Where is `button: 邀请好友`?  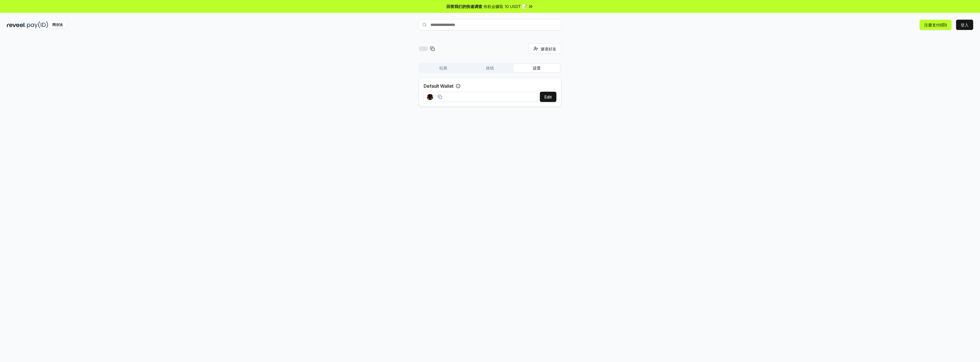
button: 邀请好友 is located at coordinates (545, 48).